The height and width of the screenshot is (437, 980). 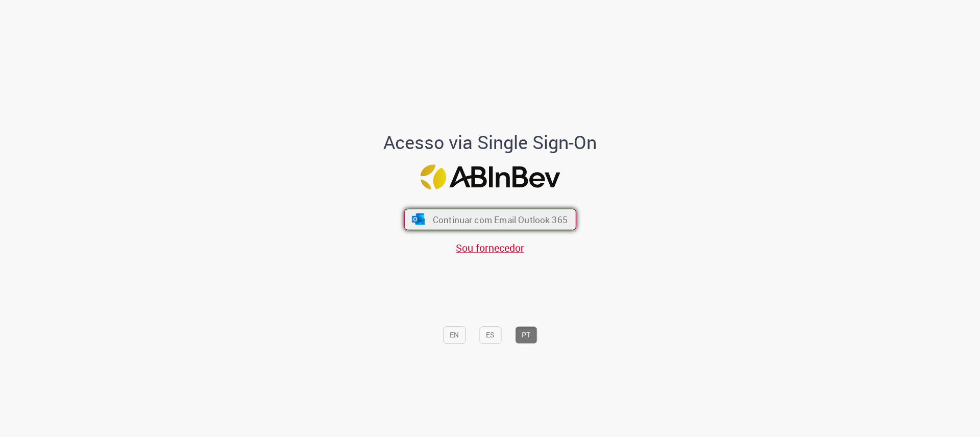 I want to click on img: ícone Azure/Microsoft 360, so click(x=418, y=220).